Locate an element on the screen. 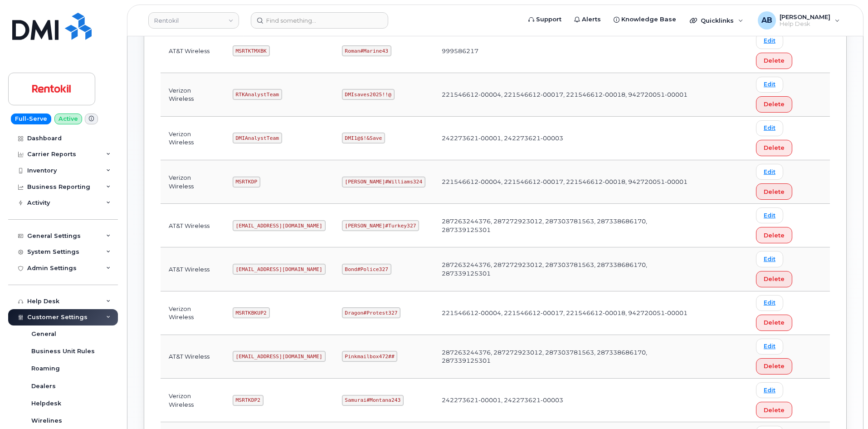 The image size is (868, 429). code: DMI1@$!&Save is located at coordinates (364, 138).